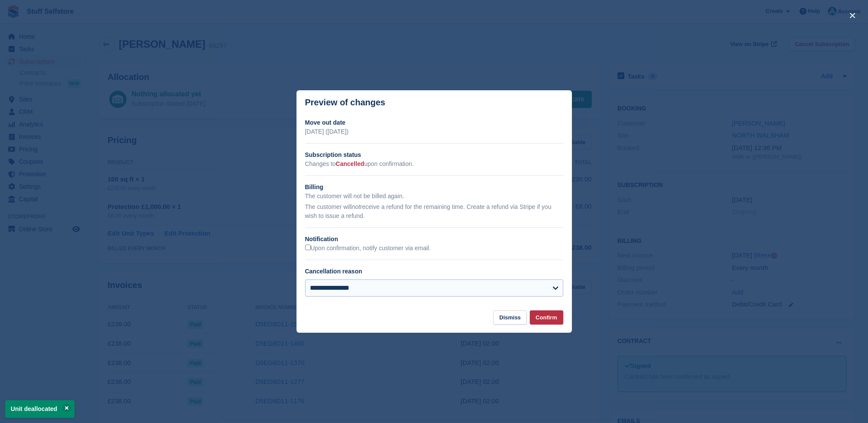  I want to click on h2: Move out date, so click(434, 123).